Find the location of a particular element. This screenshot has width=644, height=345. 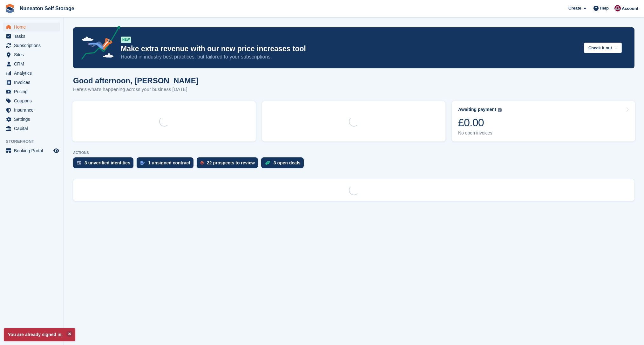

div: 22 prospects to review is located at coordinates (231, 163).